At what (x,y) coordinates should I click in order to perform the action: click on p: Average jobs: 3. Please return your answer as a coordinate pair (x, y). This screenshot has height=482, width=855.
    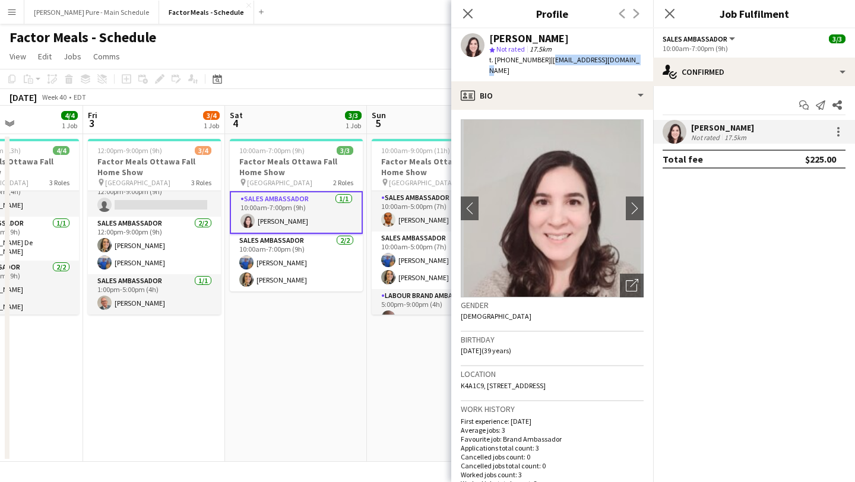
    Looking at the image, I should click on (552, 430).